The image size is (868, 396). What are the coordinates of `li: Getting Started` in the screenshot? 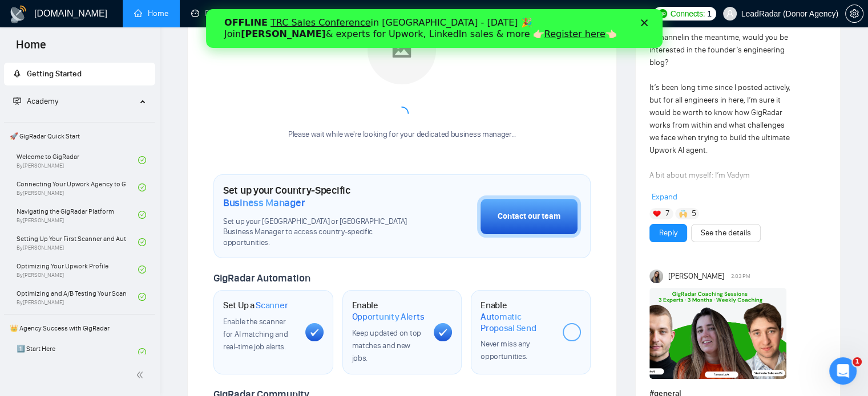 It's located at (79, 74).